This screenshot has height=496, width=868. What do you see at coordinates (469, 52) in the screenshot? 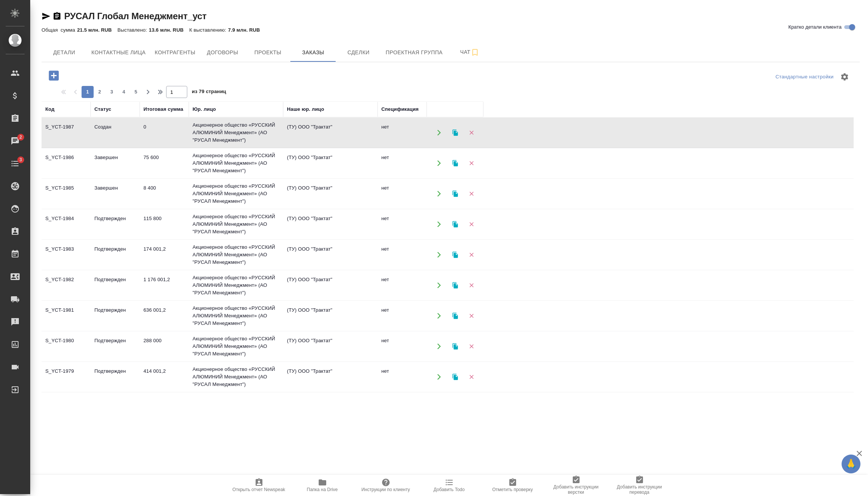
I see `span: Чат` at bounding box center [469, 52].